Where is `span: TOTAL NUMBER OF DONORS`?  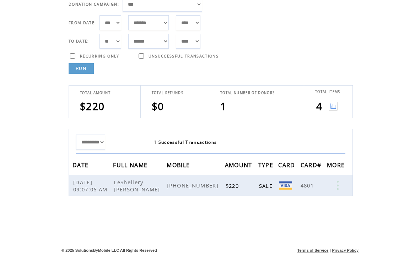
span: TOTAL NUMBER OF DONORS is located at coordinates (247, 93).